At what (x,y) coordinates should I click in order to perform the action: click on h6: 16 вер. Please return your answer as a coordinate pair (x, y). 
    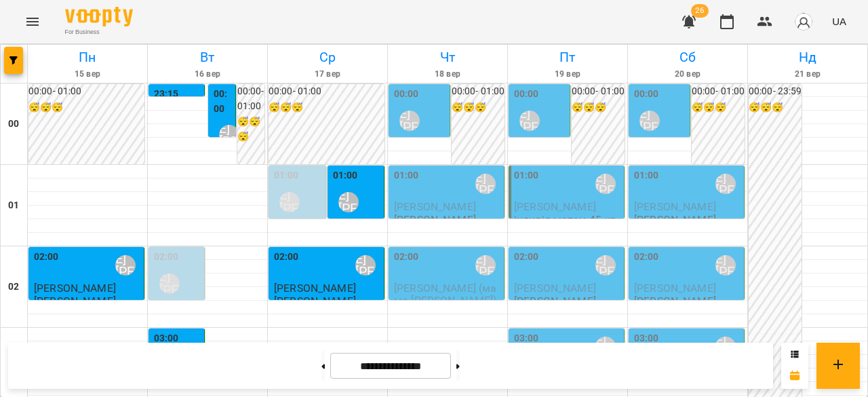
    Looking at the image, I should click on (207, 74).